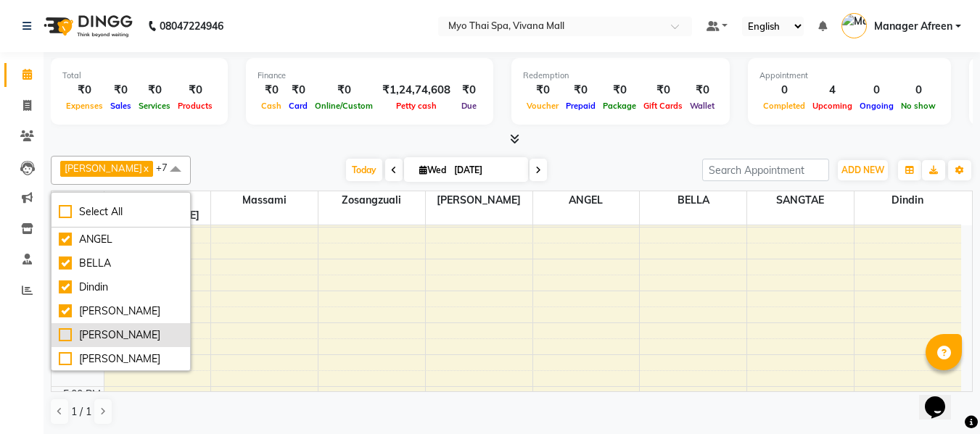 The width and height of the screenshot is (980, 434). Describe the element at coordinates (272, 106) in the screenshot. I see `span: Cash` at that location.